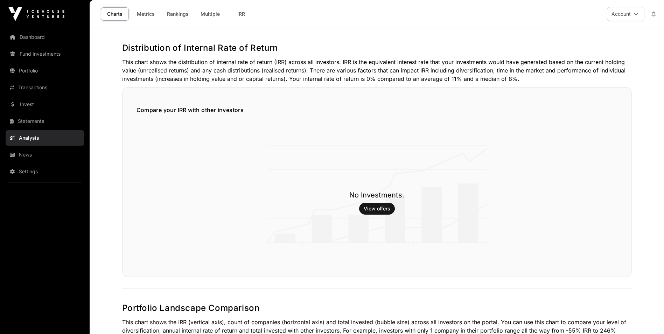 This screenshot has height=334, width=664. What do you see at coordinates (45, 104) in the screenshot?
I see `a: Invest` at bounding box center [45, 104].